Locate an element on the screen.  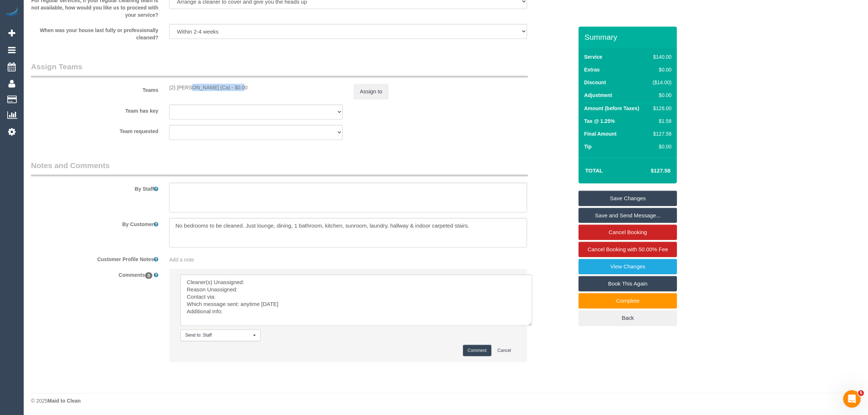
span: Add a note is located at coordinates (182, 260).